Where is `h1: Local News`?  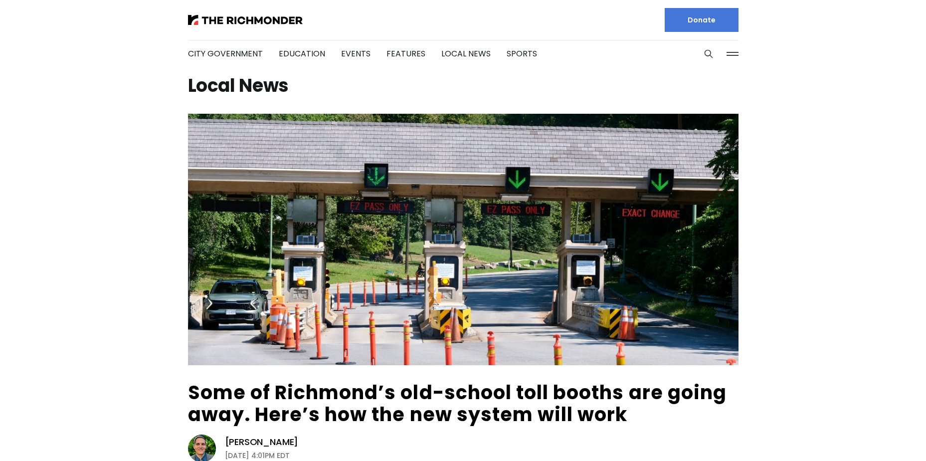 h1: Local News is located at coordinates (463, 86).